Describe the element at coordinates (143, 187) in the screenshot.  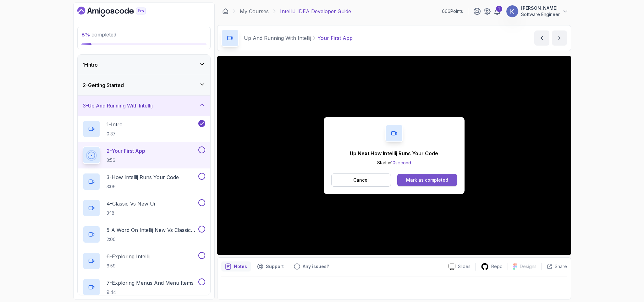
I see `p: 3:09` at that location.